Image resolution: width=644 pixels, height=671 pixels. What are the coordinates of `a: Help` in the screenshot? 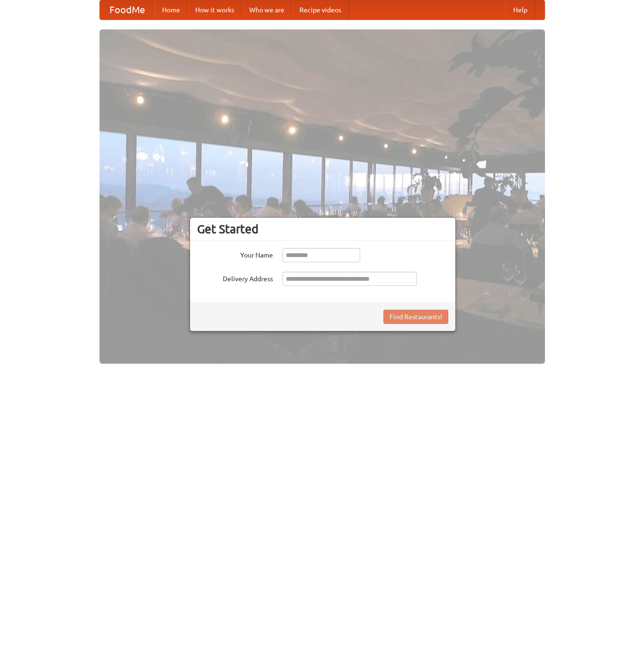 It's located at (520, 10).